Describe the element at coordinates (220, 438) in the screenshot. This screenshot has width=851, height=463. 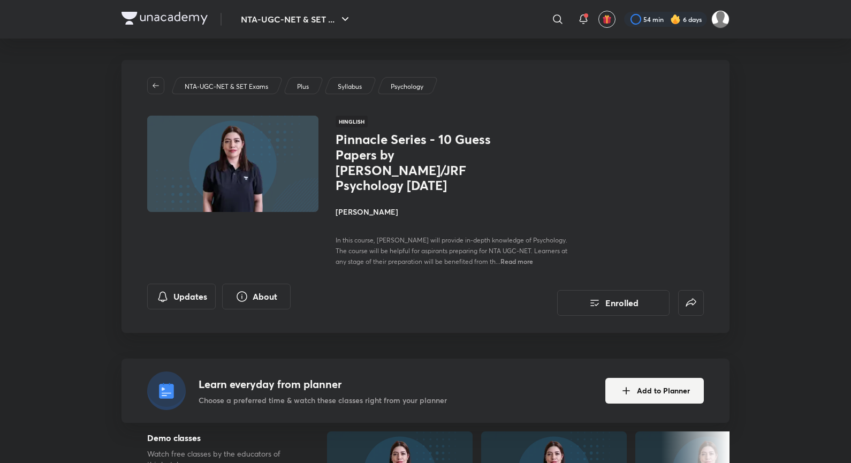
I see `h5: Demo classes` at that location.